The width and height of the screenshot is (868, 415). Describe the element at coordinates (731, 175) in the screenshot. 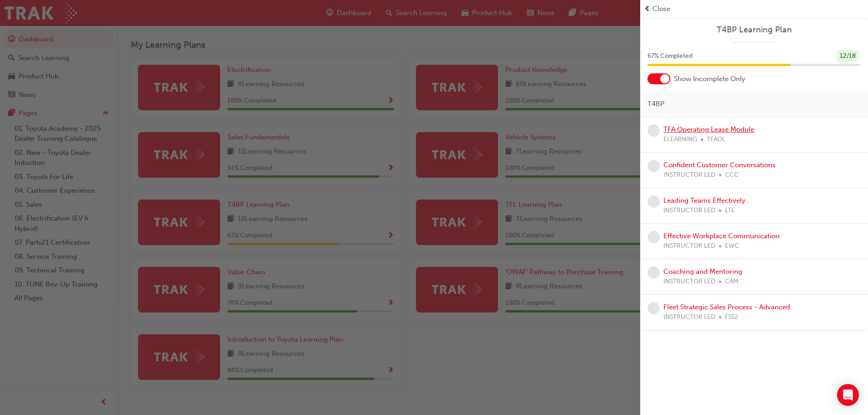

I see `span: CCC` at that location.